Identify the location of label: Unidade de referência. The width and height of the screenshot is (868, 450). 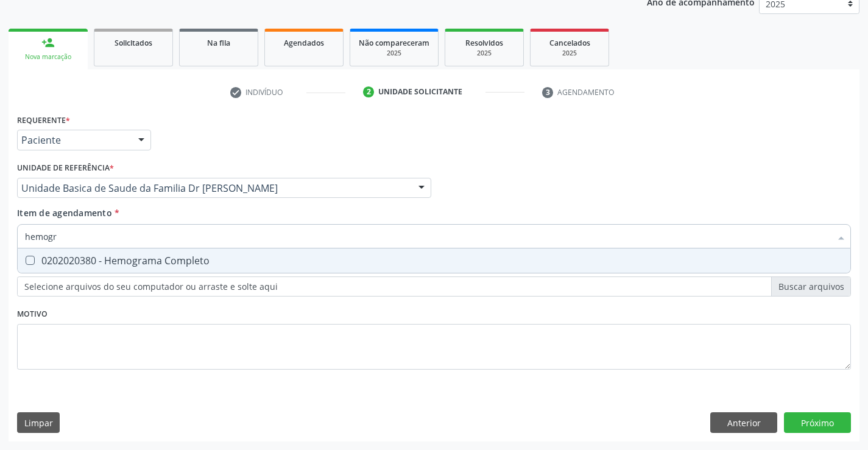
(65, 168).